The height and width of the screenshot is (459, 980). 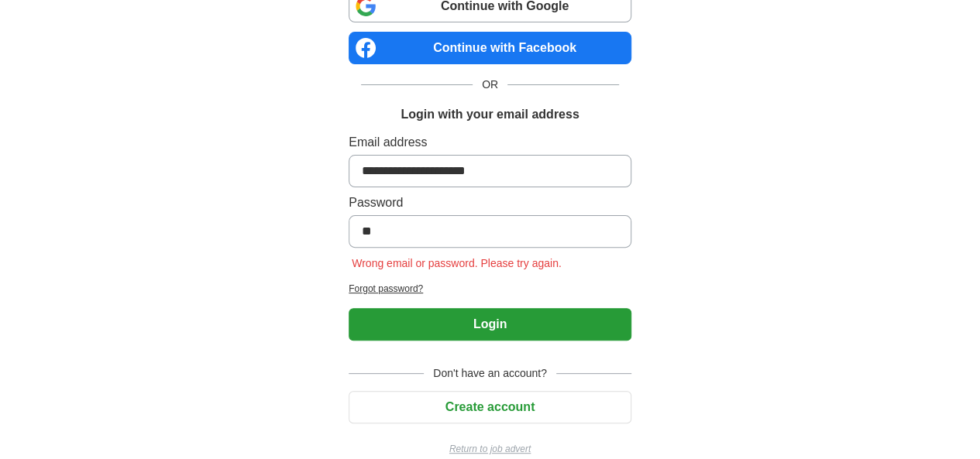 I want to click on a: Create account, so click(x=490, y=406).